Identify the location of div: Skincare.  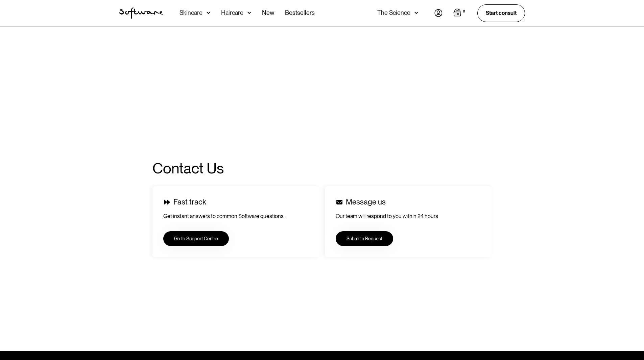
(191, 13).